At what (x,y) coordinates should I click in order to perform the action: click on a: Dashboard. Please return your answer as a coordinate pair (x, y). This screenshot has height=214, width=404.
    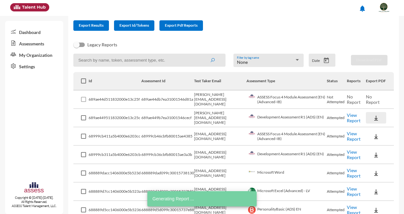
    Looking at the image, I should click on (34, 32).